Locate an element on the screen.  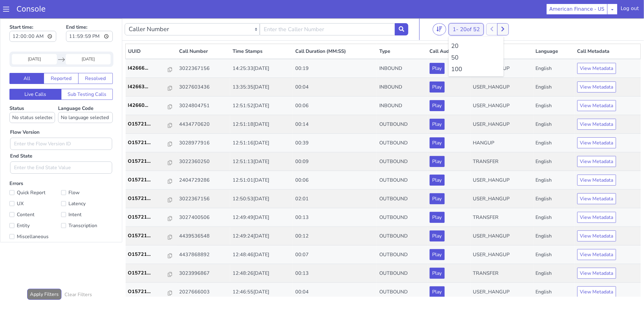
label: Language Code is located at coordinates (85, 96).